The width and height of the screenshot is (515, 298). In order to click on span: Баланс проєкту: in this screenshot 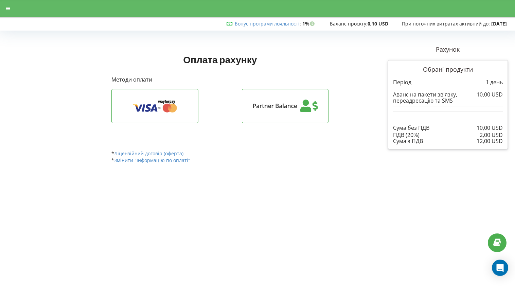, I will do `click(349, 23)`.